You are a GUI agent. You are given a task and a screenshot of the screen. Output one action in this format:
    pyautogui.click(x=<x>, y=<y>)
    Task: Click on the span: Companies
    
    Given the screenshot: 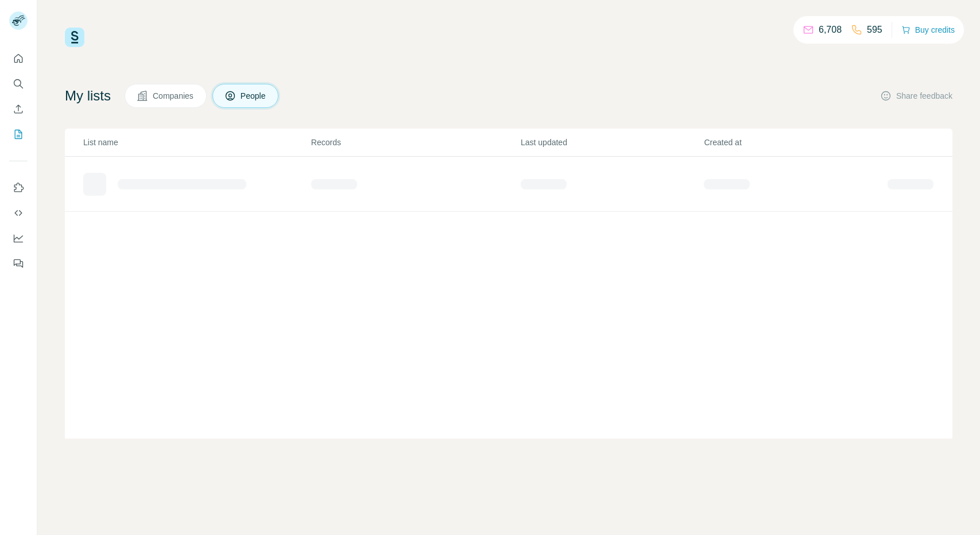 What is the action you would take?
    pyautogui.click(x=174, y=96)
    